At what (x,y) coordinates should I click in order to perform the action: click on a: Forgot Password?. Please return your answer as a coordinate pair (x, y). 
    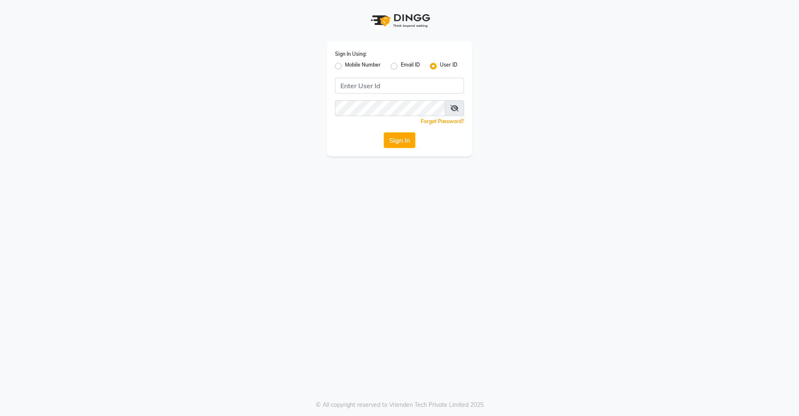
    Looking at the image, I should click on (443, 121).